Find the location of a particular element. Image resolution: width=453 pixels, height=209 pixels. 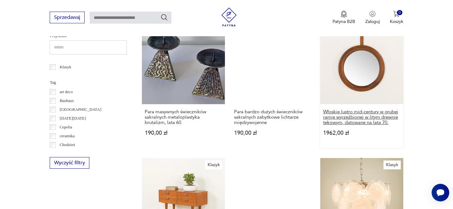

p: Zaloguj is located at coordinates (372, 21).